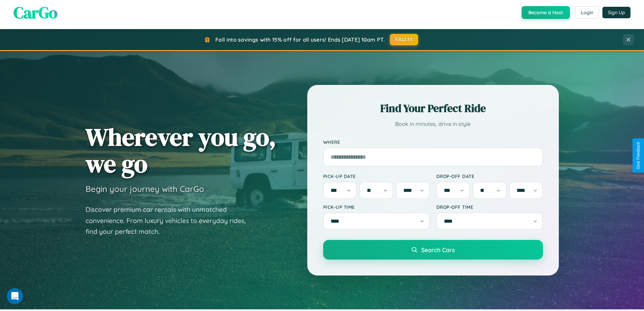 This screenshot has width=644, height=311. What do you see at coordinates (490, 176) in the screenshot?
I see `label: Drop-off Date` at bounding box center [490, 176].